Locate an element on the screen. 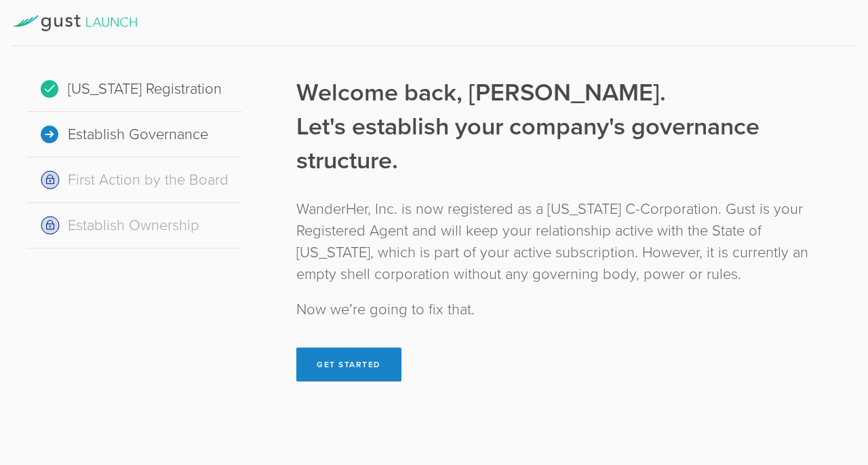  div: Now we’re going to fix that. is located at coordinates (568, 309).